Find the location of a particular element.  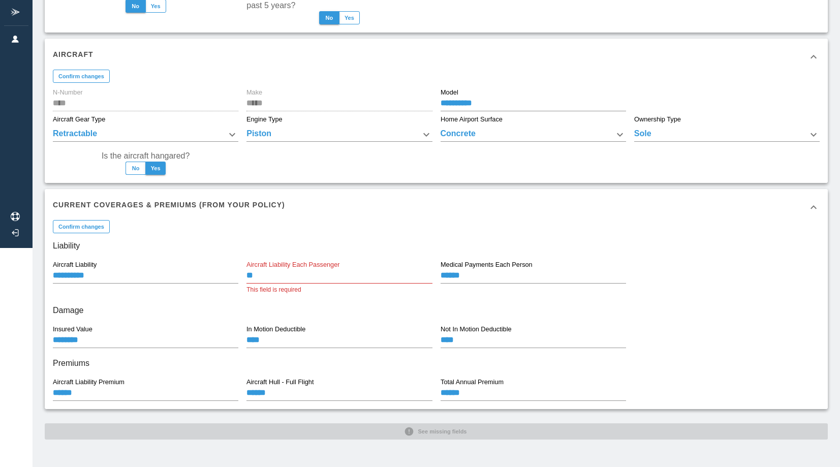

h6: Current Coverages & Premiums (from your policy) is located at coordinates (169, 205).